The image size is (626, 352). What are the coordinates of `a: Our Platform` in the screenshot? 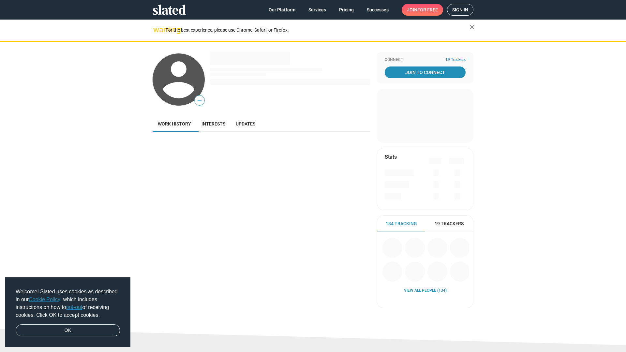 It's located at (282, 10).